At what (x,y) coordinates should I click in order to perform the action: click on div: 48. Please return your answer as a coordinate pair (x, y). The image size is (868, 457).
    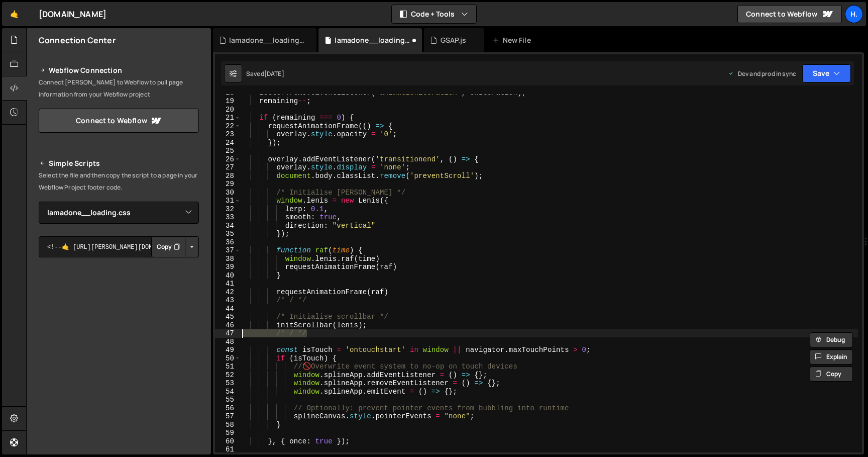
    Looking at the image, I should click on (228, 342).